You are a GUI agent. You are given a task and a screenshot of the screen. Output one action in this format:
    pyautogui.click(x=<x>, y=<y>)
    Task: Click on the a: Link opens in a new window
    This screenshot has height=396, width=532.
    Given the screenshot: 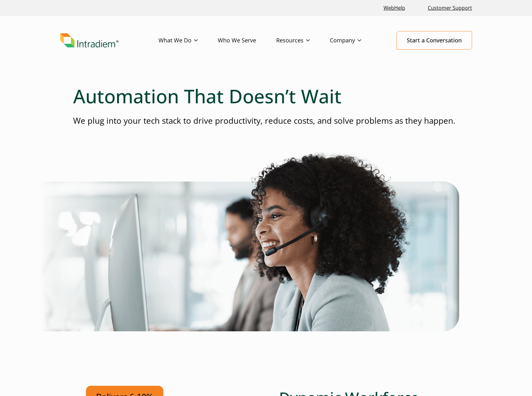 What is the action you would take?
    pyautogui.click(x=394, y=8)
    